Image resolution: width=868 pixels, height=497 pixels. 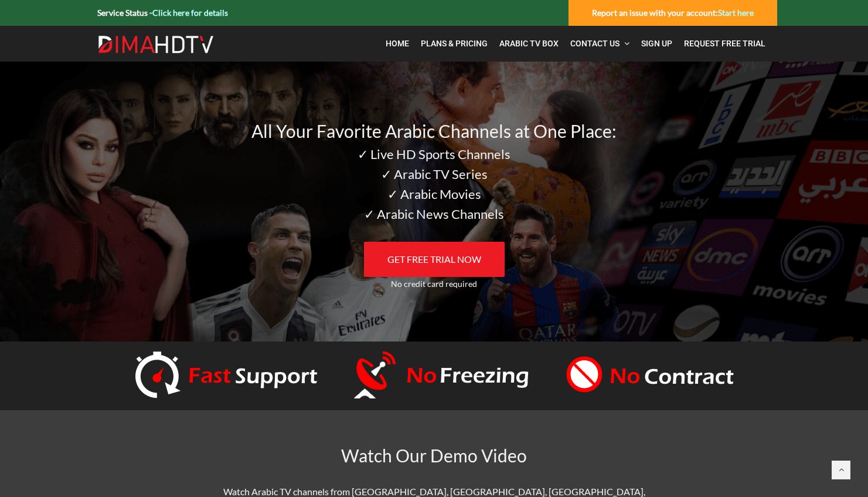 What do you see at coordinates (434, 283) in the screenshot?
I see `span: No credit card required` at bounding box center [434, 283].